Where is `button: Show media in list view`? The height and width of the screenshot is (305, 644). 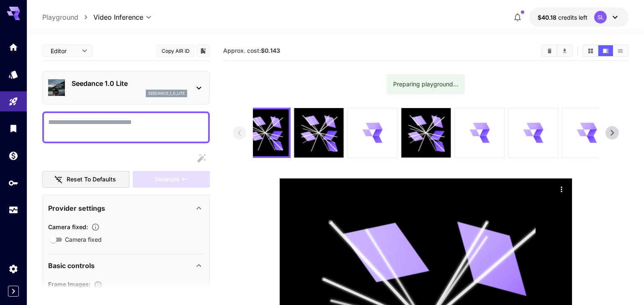
button: Show media in list view is located at coordinates (620, 51).